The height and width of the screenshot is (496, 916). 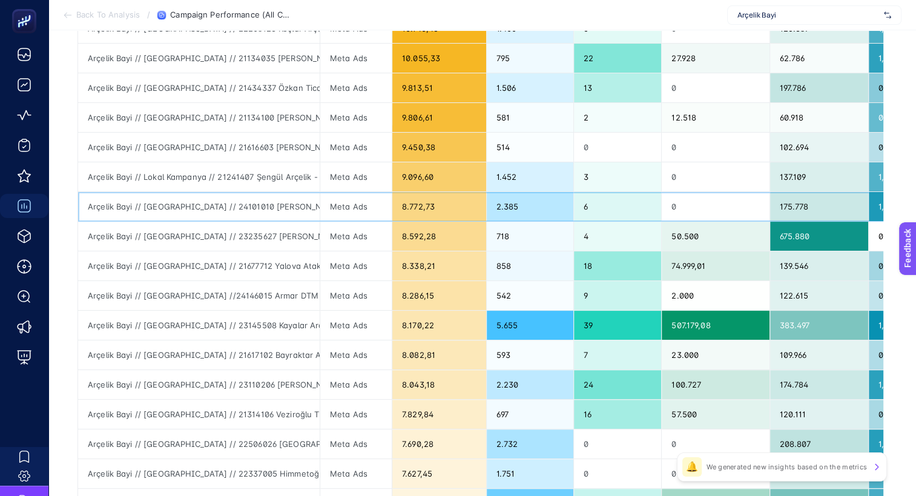 What do you see at coordinates (530, 355) in the screenshot?
I see `div: 593` at bounding box center [530, 355].